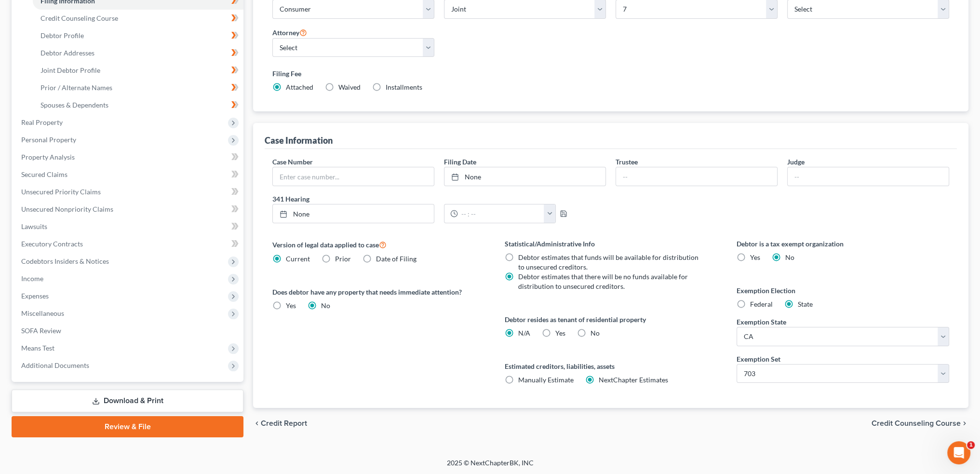 The image size is (980, 474). I want to click on label: Debtor is a tax exempt organization, so click(842, 243).